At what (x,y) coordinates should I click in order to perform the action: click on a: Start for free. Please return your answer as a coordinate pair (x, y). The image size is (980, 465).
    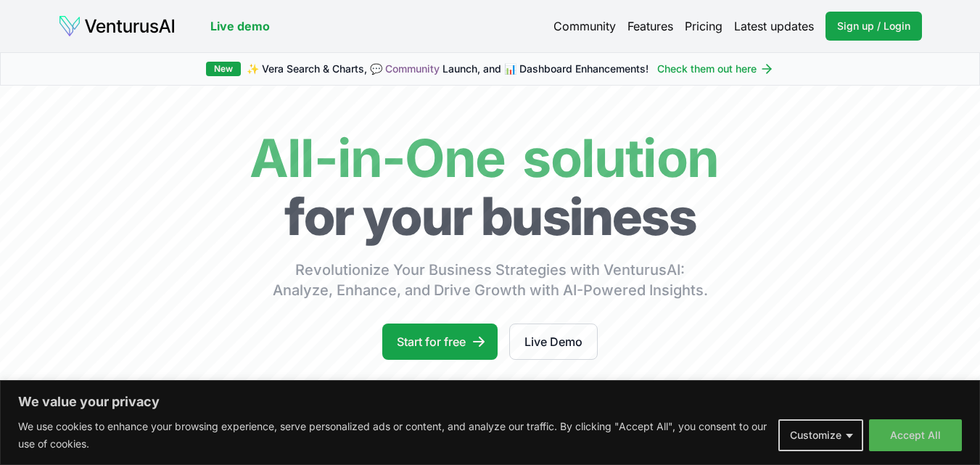
    Looking at the image, I should click on (440, 342).